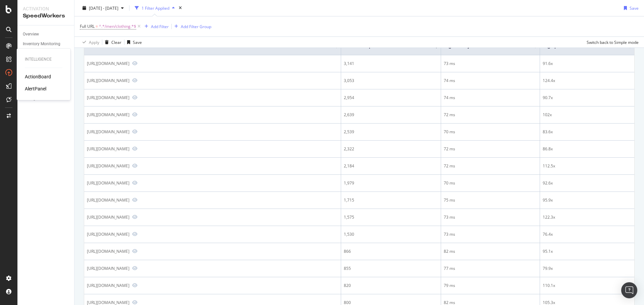 This screenshot has height=305, width=644. I want to click on div: 95.1x, so click(587, 252).